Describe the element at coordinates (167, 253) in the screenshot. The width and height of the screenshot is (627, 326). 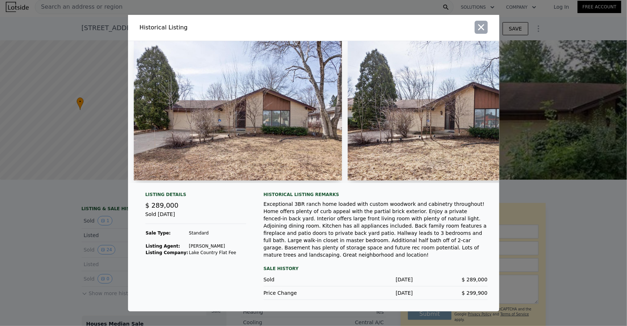
I see `strong: Listing Company:` at that location.